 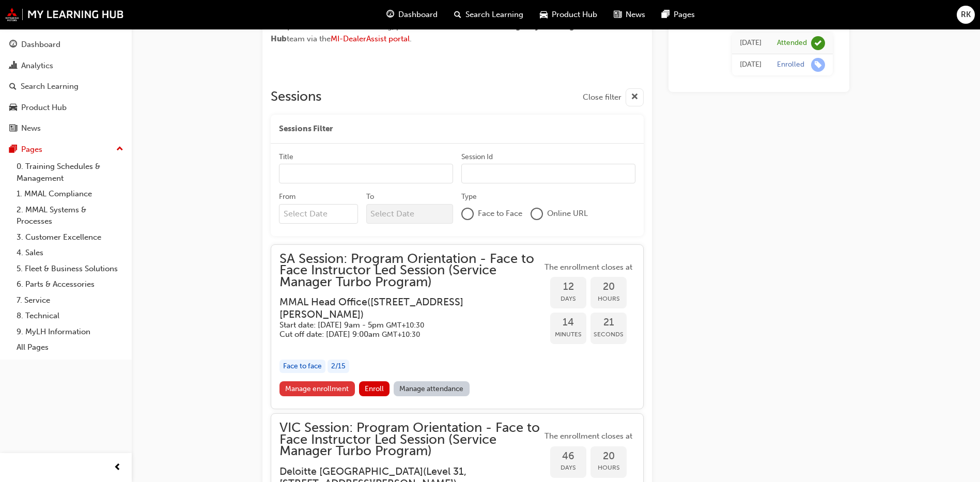 What do you see at coordinates (31, 149) in the screenshot?
I see `div: Pages` at bounding box center [31, 149].